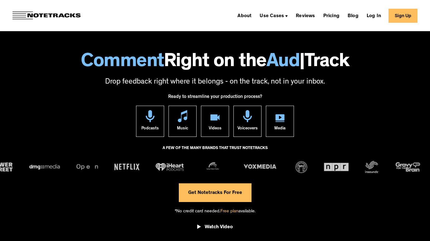  Describe the element at coordinates (229, 211) in the screenshot. I see `span: Free plan` at that location.